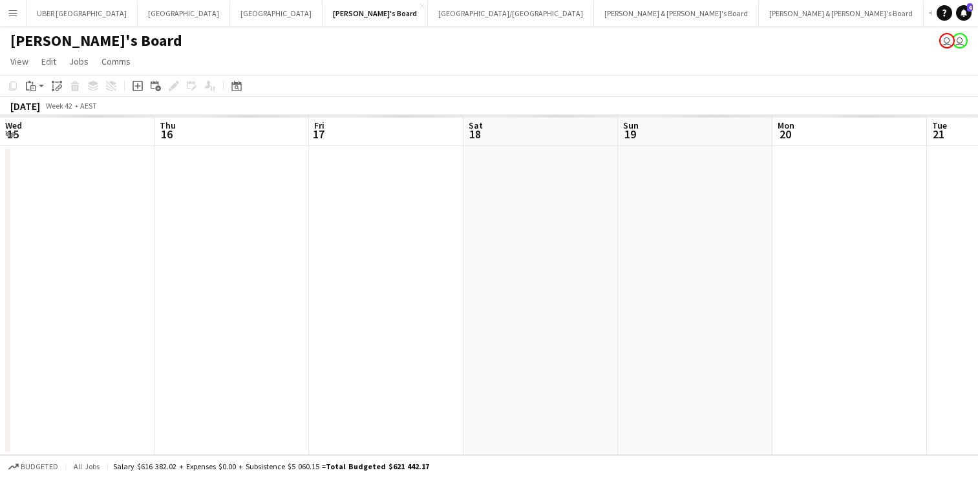 The image size is (978, 477). Describe the element at coordinates (474, 134) in the screenshot. I see `span: 18` at that location.